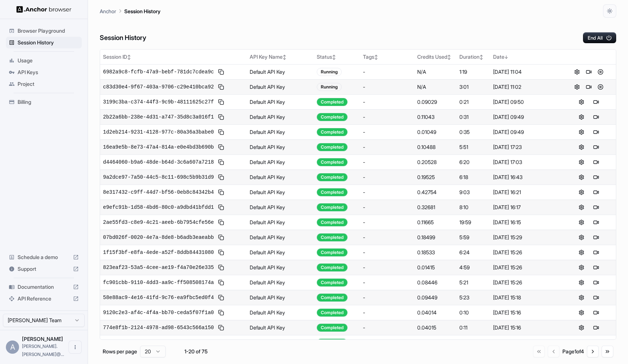 Image resolution: width=628 pixels, height=364 pixels. I want to click on div: Duration, so click(473, 57).